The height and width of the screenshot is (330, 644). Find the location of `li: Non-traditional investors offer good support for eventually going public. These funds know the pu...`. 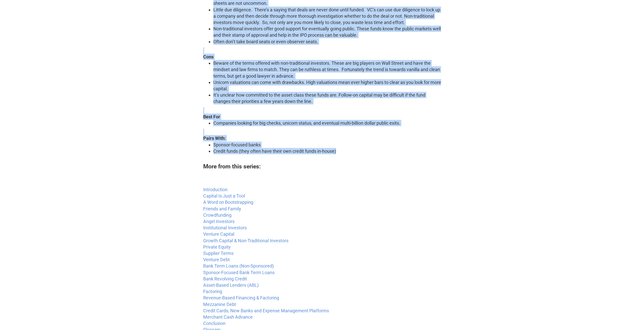

li: Non-traditional investors offer good support for eventually going public. These funds know the pu... is located at coordinates (328, 32).